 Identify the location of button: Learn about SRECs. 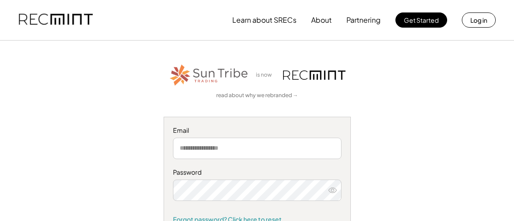
(265, 20).